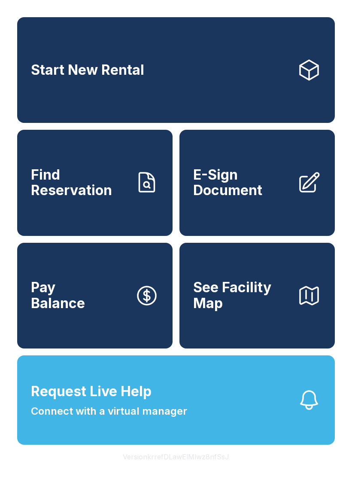 The width and height of the screenshot is (352, 486). Describe the element at coordinates (95, 296) in the screenshot. I see `button: PayBalance` at that location.